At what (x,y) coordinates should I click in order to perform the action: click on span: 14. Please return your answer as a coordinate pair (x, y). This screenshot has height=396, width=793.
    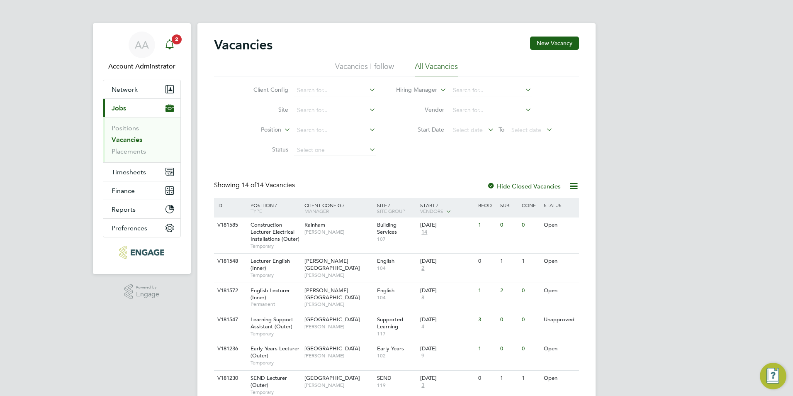
    Looking at the image, I should click on (425, 232).